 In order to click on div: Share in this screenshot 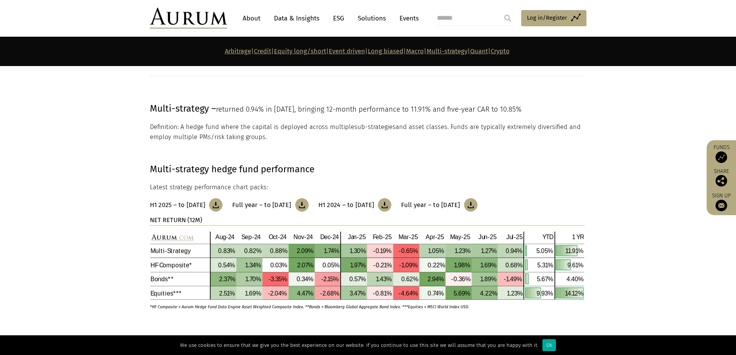, I will do `click(722, 178)`.